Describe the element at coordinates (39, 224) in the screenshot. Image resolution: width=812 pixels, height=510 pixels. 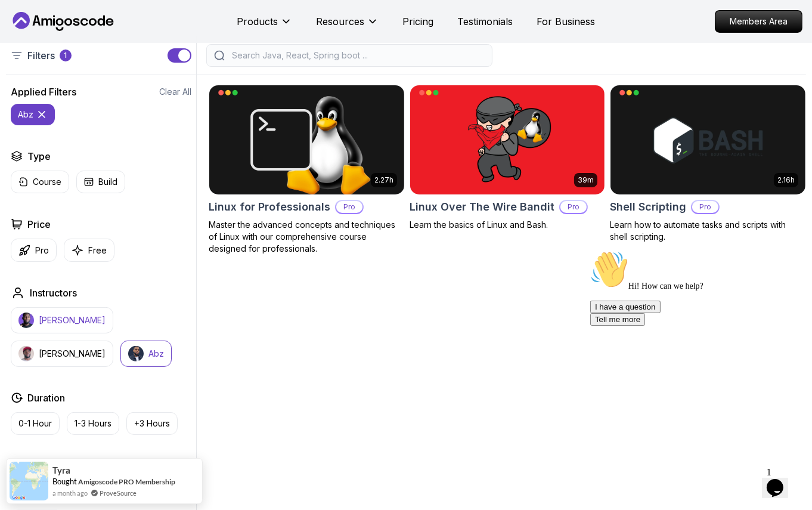
I see `h2: Price` at that location.